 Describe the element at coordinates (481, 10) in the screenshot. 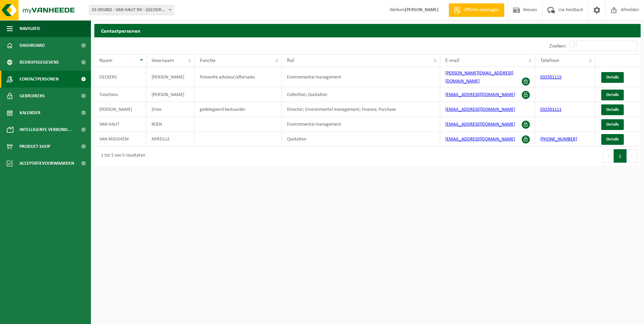

I see `span: Offerte aanvragen` at that location.